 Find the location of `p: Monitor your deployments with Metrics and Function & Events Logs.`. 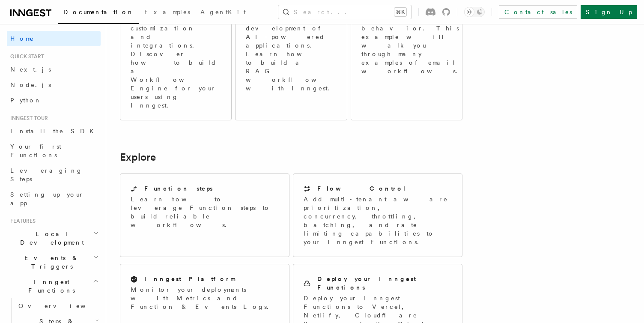

p: Monitor your deployments with Metrics and Function & Events Logs. is located at coordinates (205, 298).